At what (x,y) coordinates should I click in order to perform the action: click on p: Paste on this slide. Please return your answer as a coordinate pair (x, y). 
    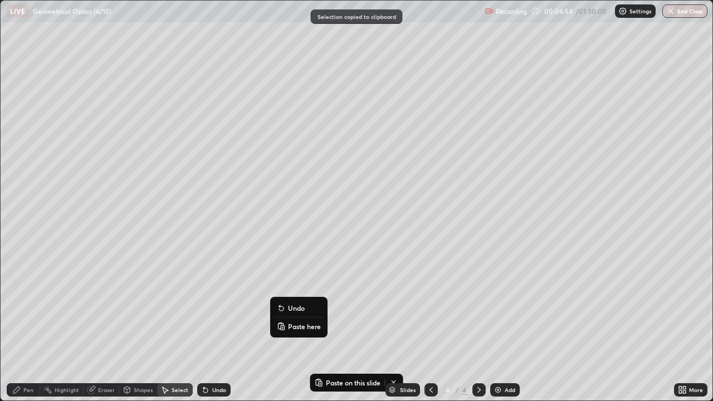
    Looking at the image, I should click on (353, 382).